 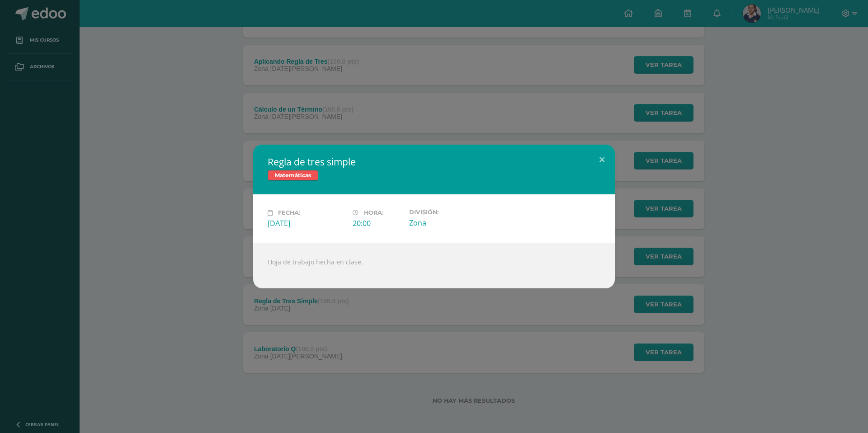 I want to click on div: Hoja de trabajo hecha en clase., so click(x=434, y=265).